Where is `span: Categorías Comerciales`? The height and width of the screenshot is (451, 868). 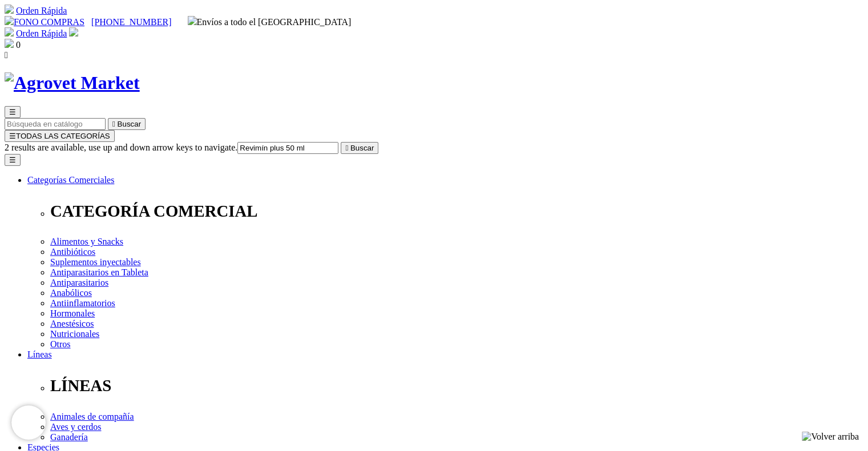
span: Categorías Comerciales is located at coordinates (71, 180).